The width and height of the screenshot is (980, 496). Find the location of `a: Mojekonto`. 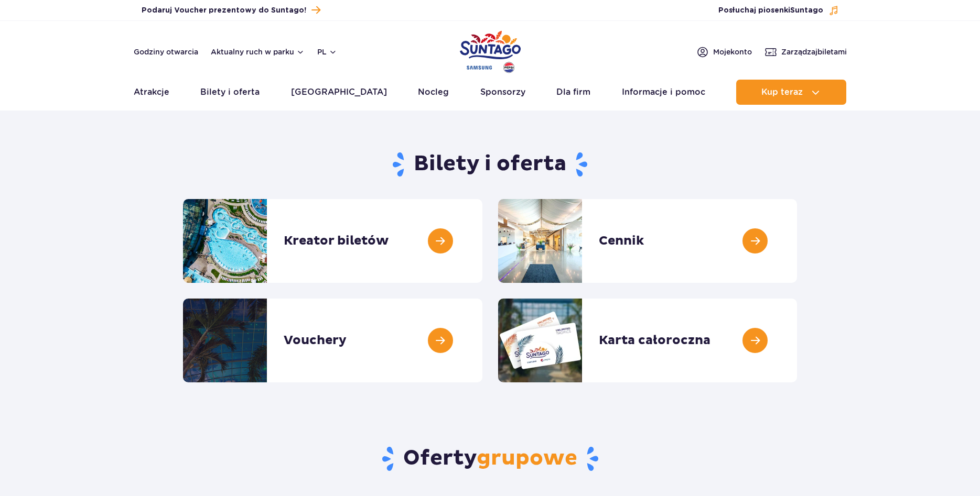

a: Mojekonto is located at coordinates (724, 52).